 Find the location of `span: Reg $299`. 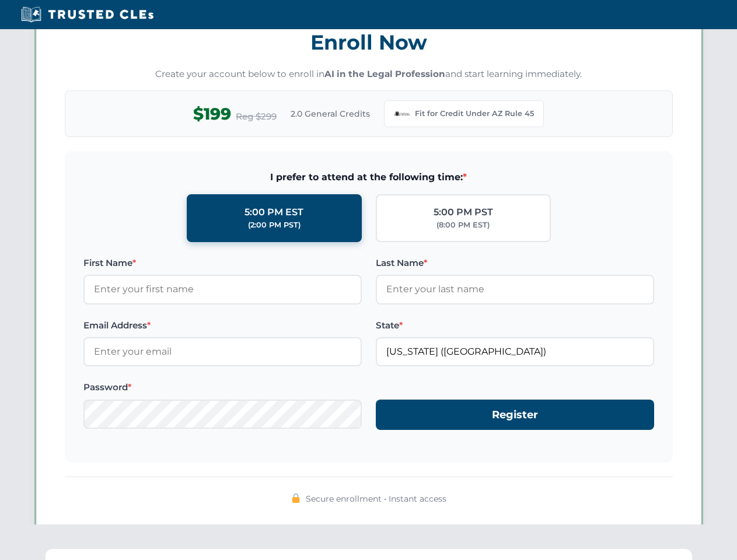

span: Reg $299 is located at coordinates (256, 116).